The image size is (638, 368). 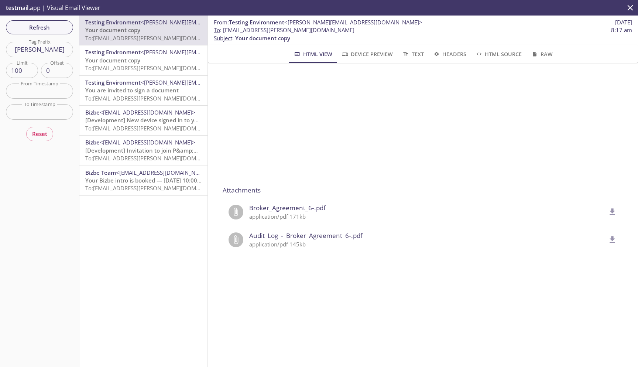 What do you see at coordinates (220, 22) in the screenshot?
I see `span: From` at bounding box center [220, 22].